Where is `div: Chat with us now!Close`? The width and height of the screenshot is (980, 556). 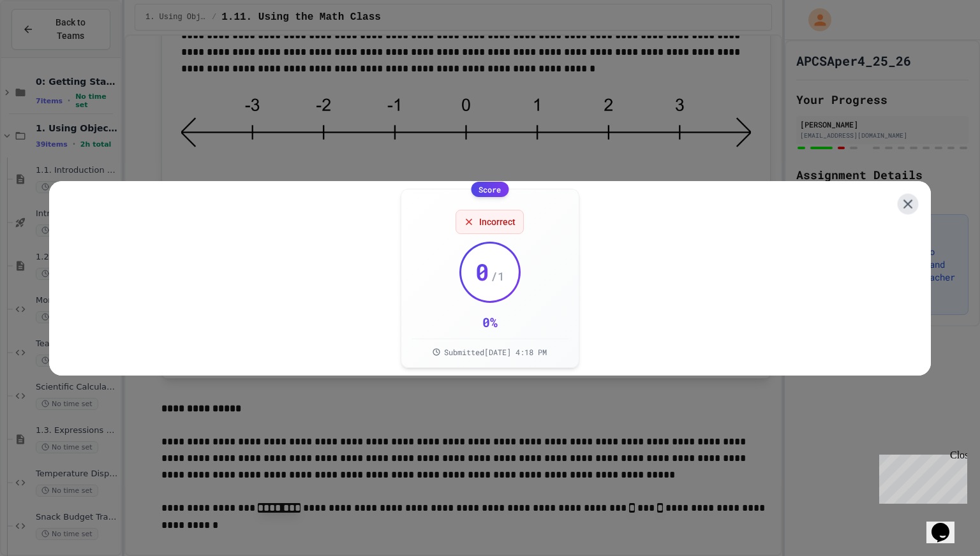
div: Chat with us now!Close is located at coordinates (47, 43).